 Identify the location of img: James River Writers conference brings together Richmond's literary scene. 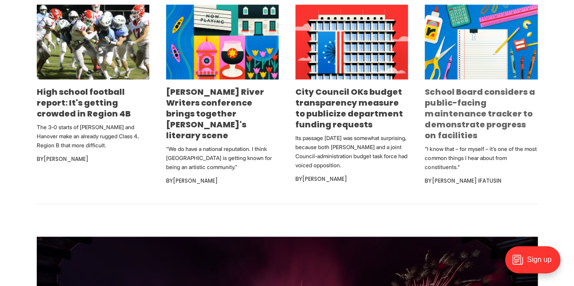
(222, 42).